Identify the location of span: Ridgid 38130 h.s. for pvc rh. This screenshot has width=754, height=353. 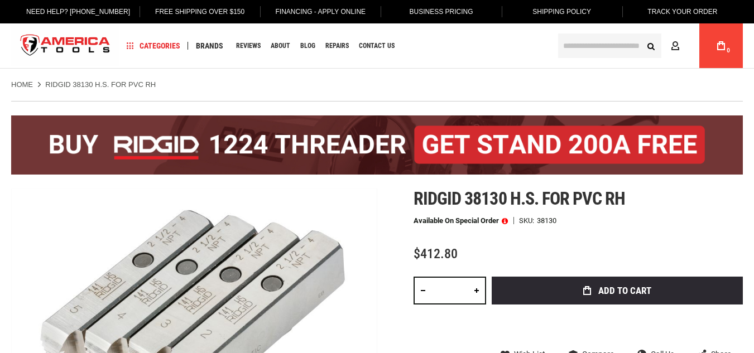
(519, 199).